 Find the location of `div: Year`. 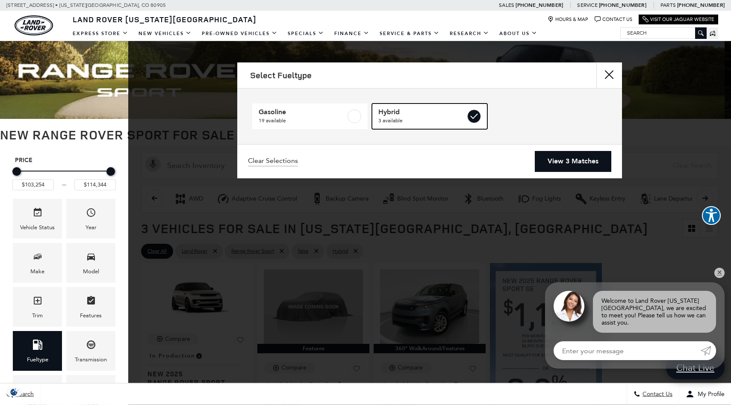

div: Year is located at coordinates (91, 227).